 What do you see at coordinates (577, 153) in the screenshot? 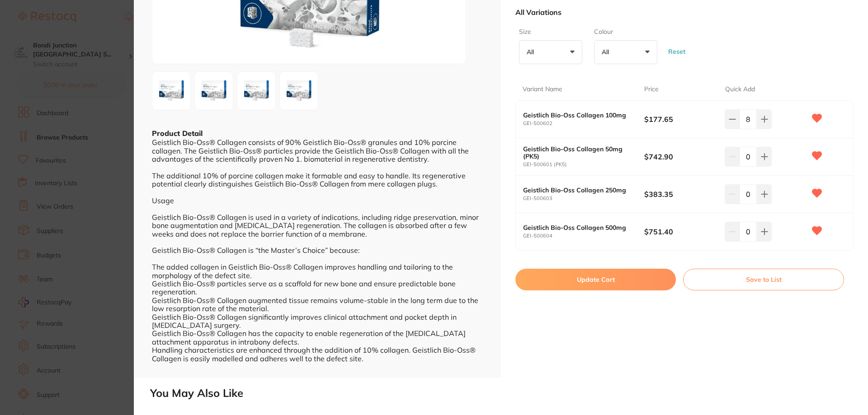
I see `b: Geistlich Bio-Oss Collagen 50mg (PK5)` at bounding box center [577, 153].